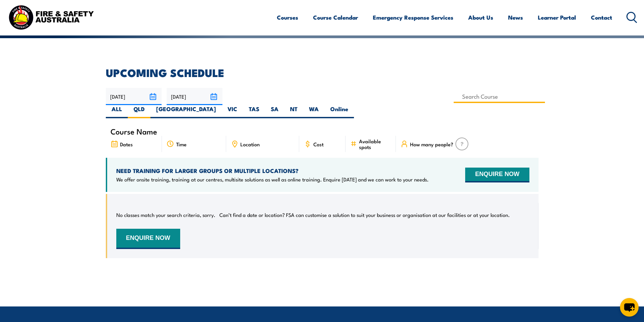 The width and height of the screenshot is (644, 322). What do you see at coordinates (133, 96) in the screenshot?
I see `input: From date` at bounding box center [133, 96].